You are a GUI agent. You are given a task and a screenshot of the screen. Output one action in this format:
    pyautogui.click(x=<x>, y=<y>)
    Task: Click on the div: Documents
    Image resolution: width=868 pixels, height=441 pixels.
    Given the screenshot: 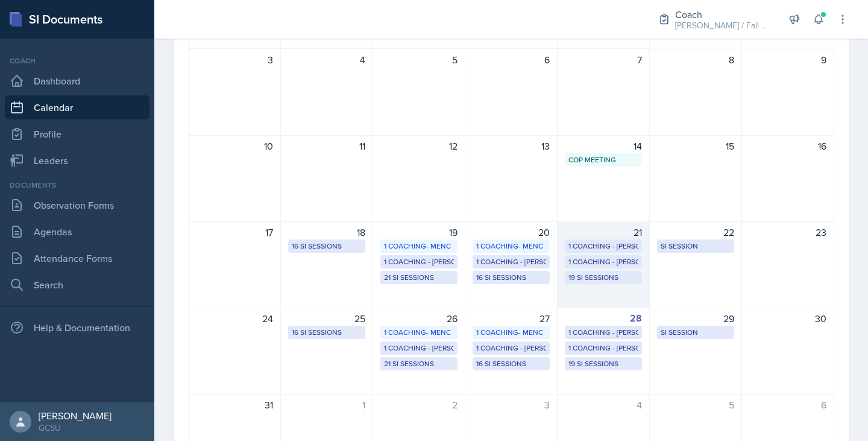 What is the action you would take?
    pyautogui.click(x=77, y=185)
    